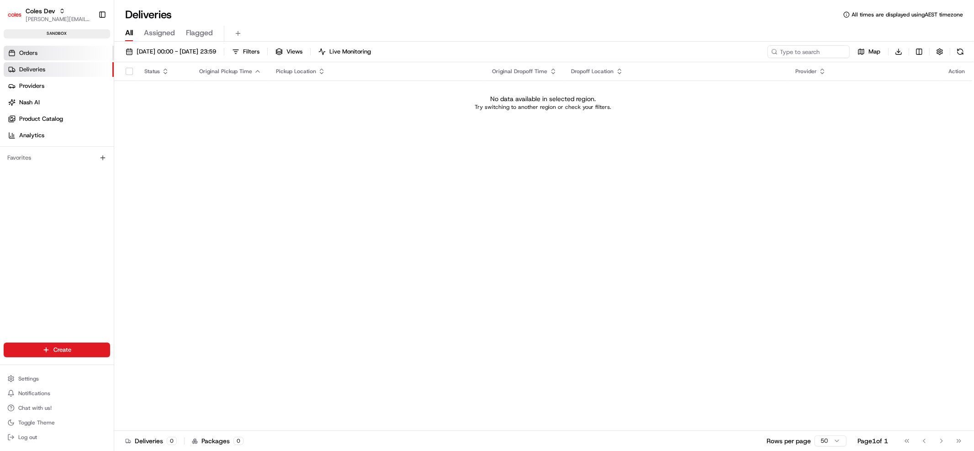 This screenshot has width=974, height=451. What do you see at coordinates (117, 137) in the screenshot?
I see `span: API Documentation` at bounding box center [117, 137].